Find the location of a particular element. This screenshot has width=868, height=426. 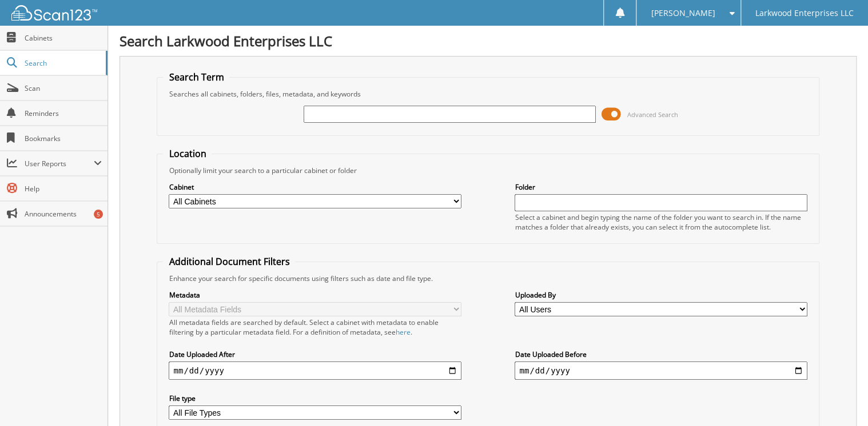

legend: Search Term is located at coordinates (196, 78).